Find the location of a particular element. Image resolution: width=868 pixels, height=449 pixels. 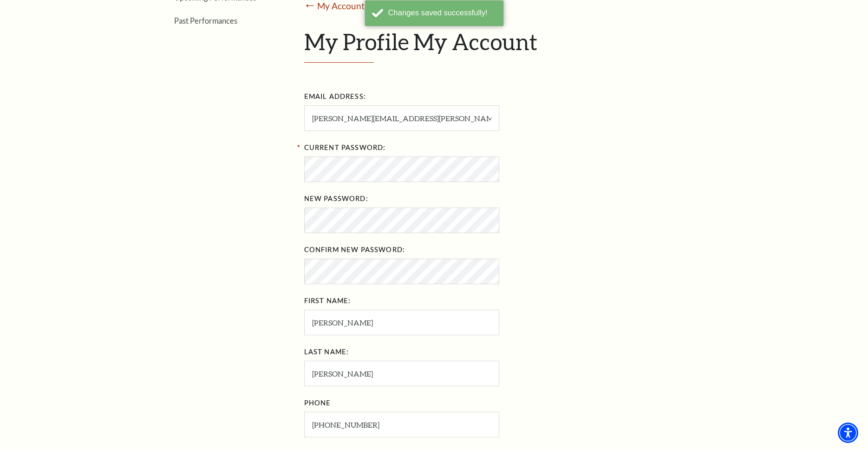

div: Accessibility Menu is located at coordinates (848, 433).